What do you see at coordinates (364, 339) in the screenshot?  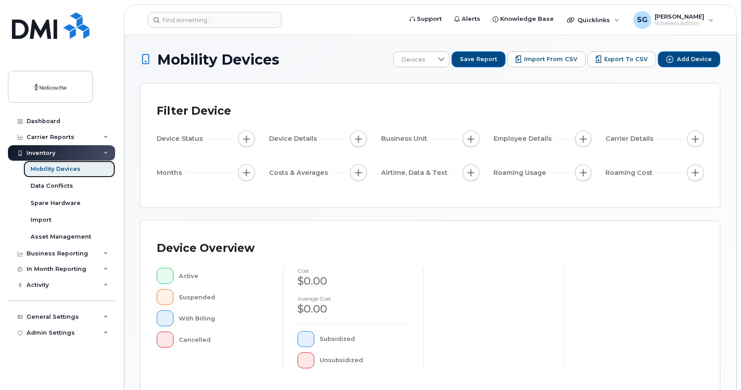 I see `div: Subsidized` at bounding box center [364, 339].